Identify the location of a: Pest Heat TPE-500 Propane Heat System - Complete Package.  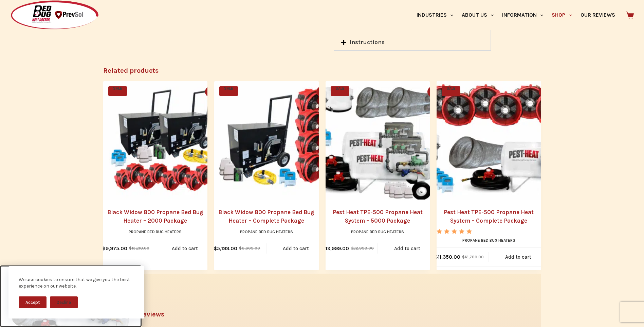
(496, 140).